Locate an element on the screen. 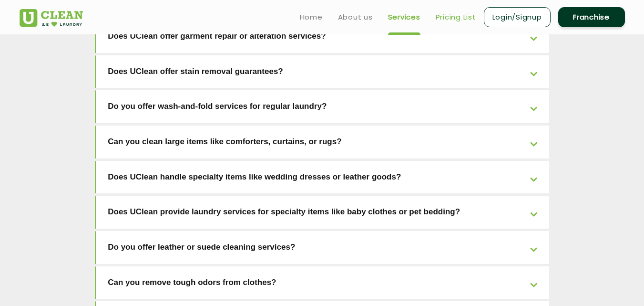  a: Does UClean provide laundry services for specialty items like baby clothes or pet bedding? is located at coordinates (322, 212).